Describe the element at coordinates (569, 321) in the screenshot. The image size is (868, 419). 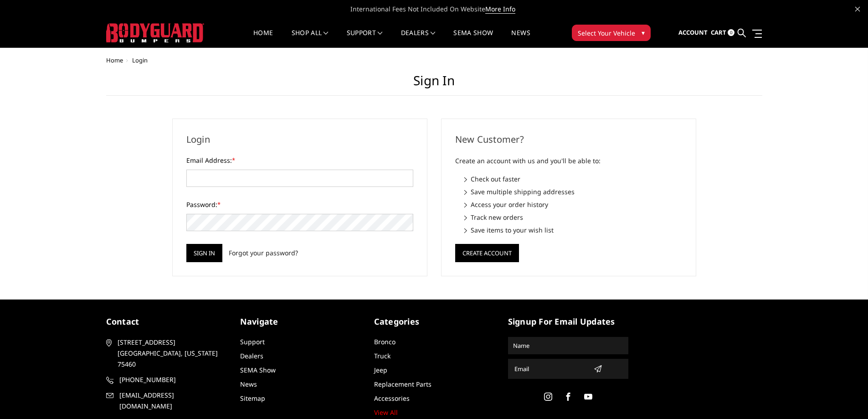
I see `h5: signup for email updates` at that location.